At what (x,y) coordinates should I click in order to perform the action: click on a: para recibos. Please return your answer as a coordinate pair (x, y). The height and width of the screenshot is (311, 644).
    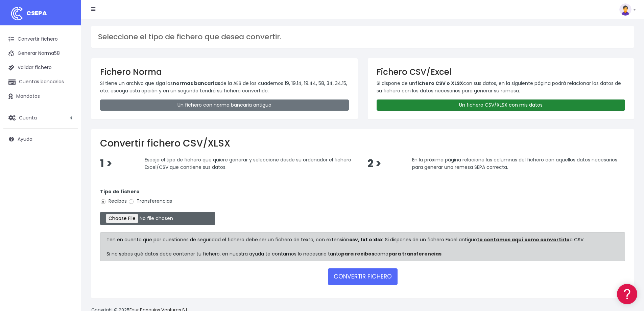
    Looking at the image, I should click on (358, 253).